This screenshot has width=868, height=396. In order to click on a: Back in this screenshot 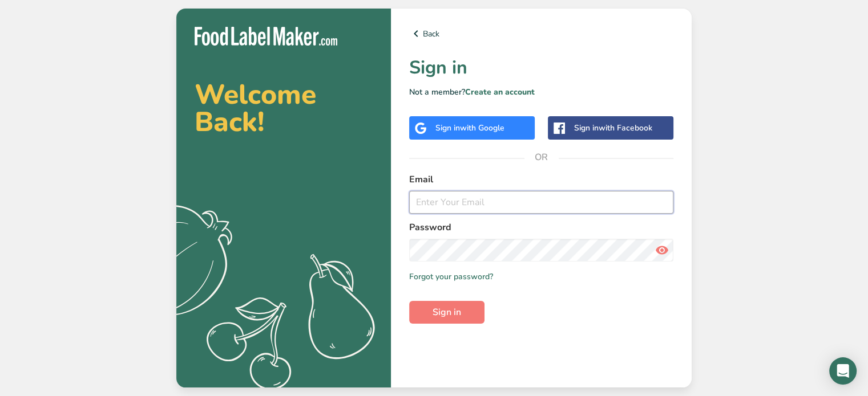, I will do `click(541, 33)`.